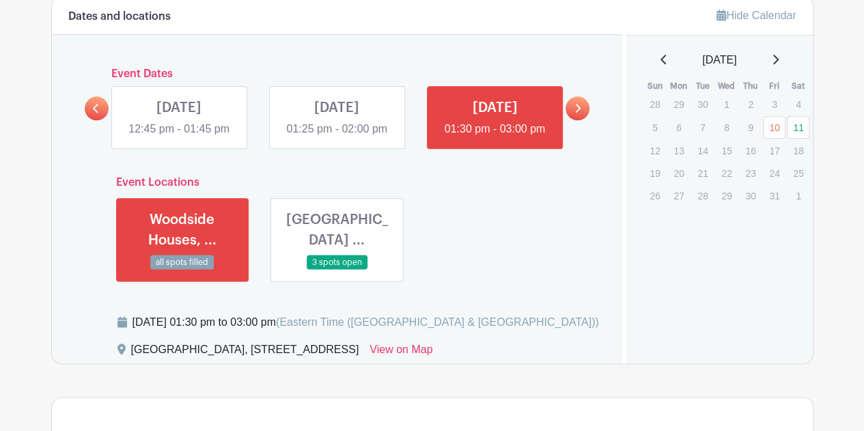 This screenshot has height=431, width=864. Describe the element at coordinates (774, 150) in the screenshot. I see `p: 17` at that location.